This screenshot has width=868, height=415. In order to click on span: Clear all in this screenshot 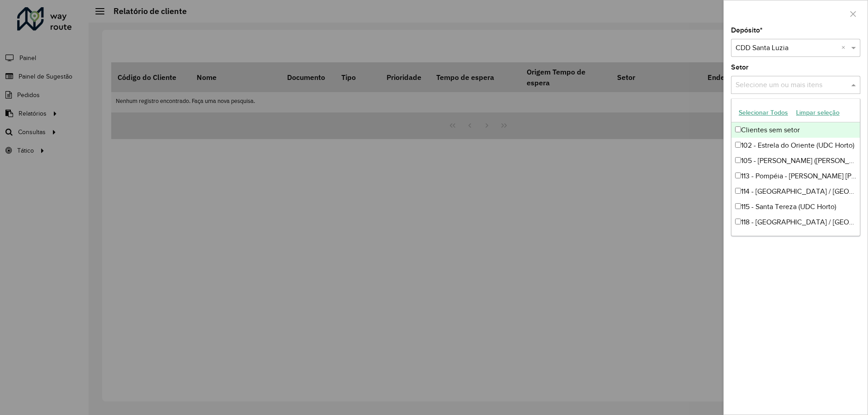, I will do `click(845, 48)`.